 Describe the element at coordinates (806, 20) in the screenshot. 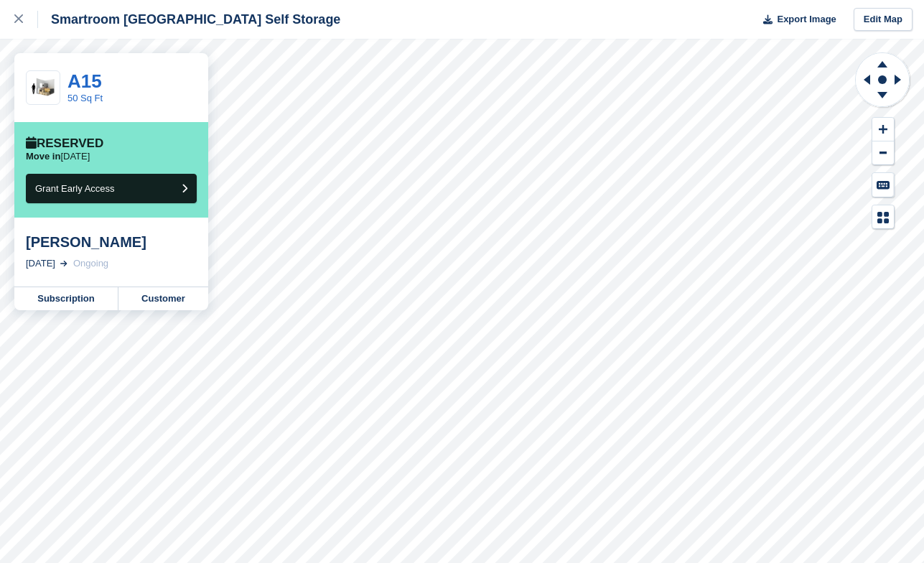

I see `span: Export Image` at that location.